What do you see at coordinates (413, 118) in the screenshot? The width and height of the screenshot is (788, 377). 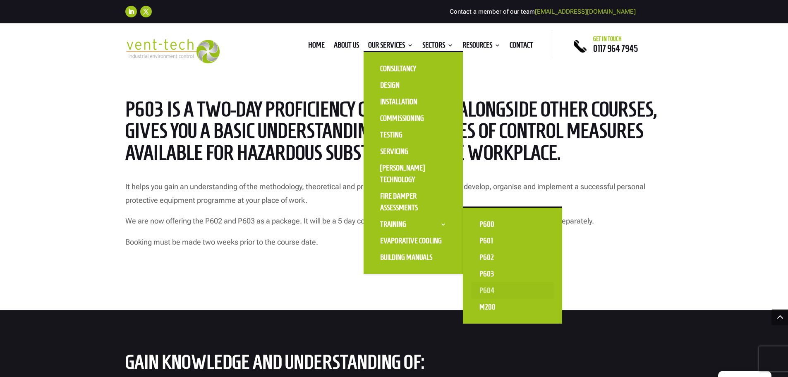 I see `a: Commissioning` at bounding box center [413, 118].